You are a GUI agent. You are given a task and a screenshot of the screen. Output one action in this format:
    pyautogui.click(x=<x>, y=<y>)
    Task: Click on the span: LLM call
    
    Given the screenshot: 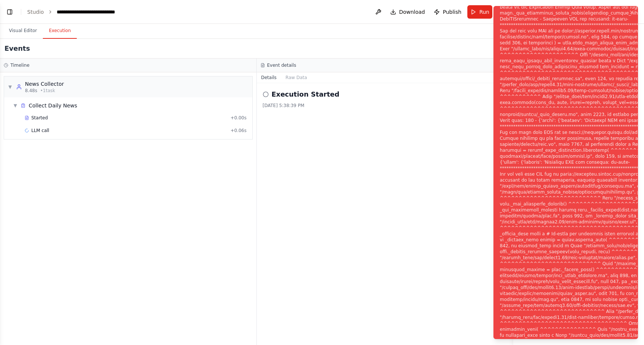 What is the action you would take?
    pyautogui.click(x=40, y=131)
    